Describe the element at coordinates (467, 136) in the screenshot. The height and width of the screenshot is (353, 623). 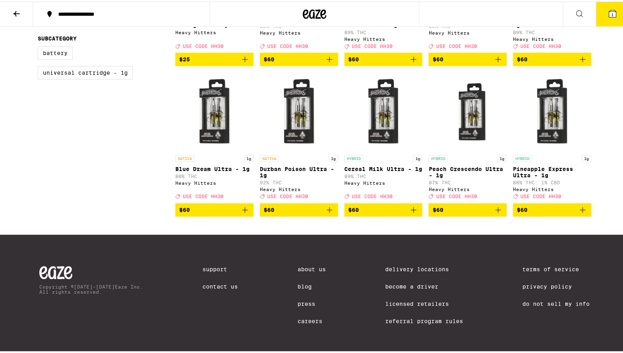
I see `a: Open page for Peach Crescendo Ultra - 1g from Heavy Hitters` at that location.